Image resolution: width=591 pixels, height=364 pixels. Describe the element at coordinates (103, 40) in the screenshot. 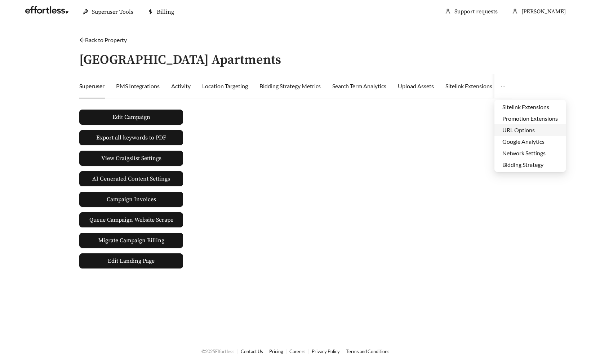

I see `a: arrow-leftBack to Property` at that location.